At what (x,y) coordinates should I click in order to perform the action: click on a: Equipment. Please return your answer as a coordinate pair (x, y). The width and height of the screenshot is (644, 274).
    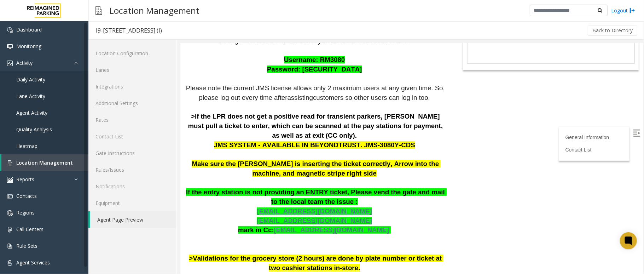
    Looking at the image, I should click on (132, 203).